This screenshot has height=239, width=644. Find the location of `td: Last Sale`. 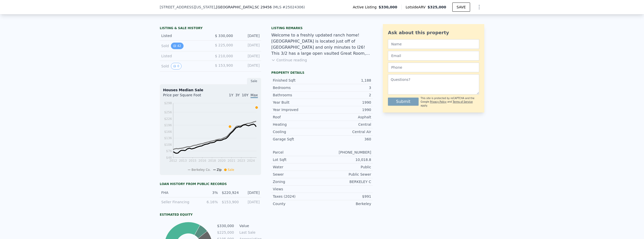

td: Last Sale is located at coordinates (249, 232).